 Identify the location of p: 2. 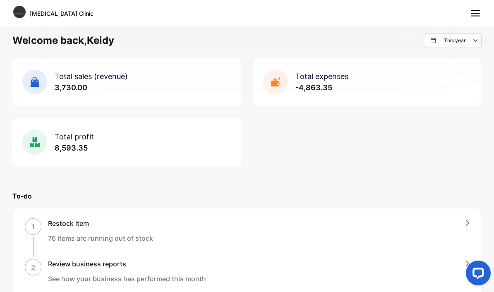
(33, 267).